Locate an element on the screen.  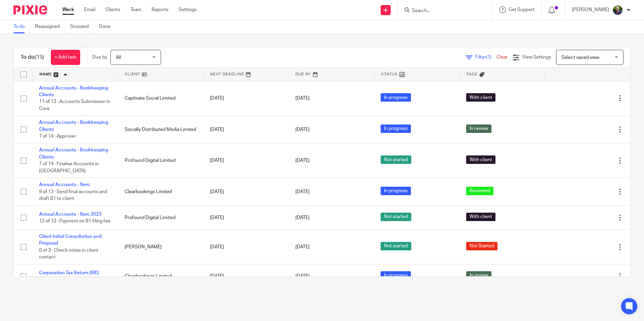
input: Search is located at coordinates (442, 11).